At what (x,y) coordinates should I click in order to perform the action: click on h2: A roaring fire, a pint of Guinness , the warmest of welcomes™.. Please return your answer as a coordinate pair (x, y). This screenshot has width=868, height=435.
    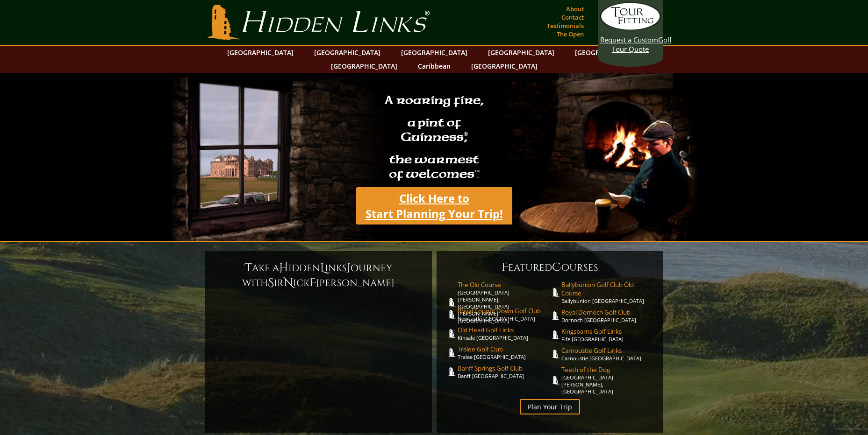
    Looking at the image, I should click on (434, 138).